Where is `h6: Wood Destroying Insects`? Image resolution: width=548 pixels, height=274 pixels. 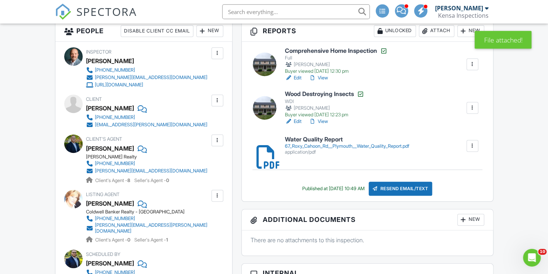
h6: Wood Destroying Insects is located at coordinates (325, 94).